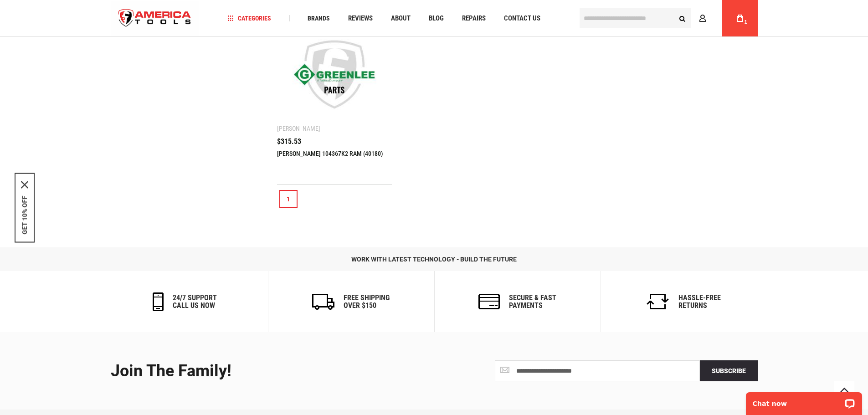  What do you see at coordinates (155, 18) in the screenshot?
I see `a: store logo` at bounding box center [155, 18].